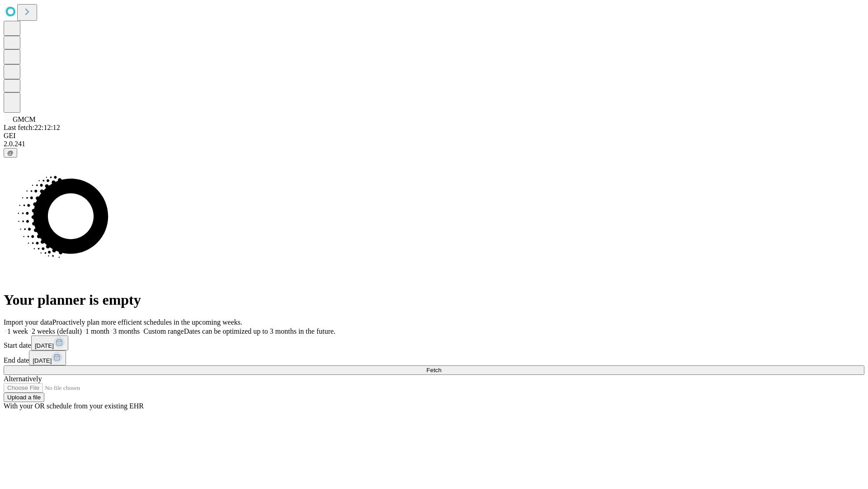 The width and height of the screenshot is (868, 489). What do you see at coordinates (24, 119) in the screenshot?
I see `span: GMCM` at bounding box center [24, 119].